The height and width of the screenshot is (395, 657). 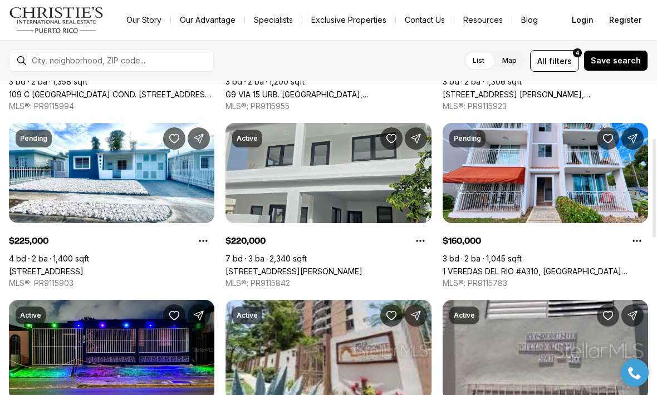 What do you see at coordinates (348, 20) in the screenshot?
I see `a: Exclusive Properties` at bounding box center [348, 20].